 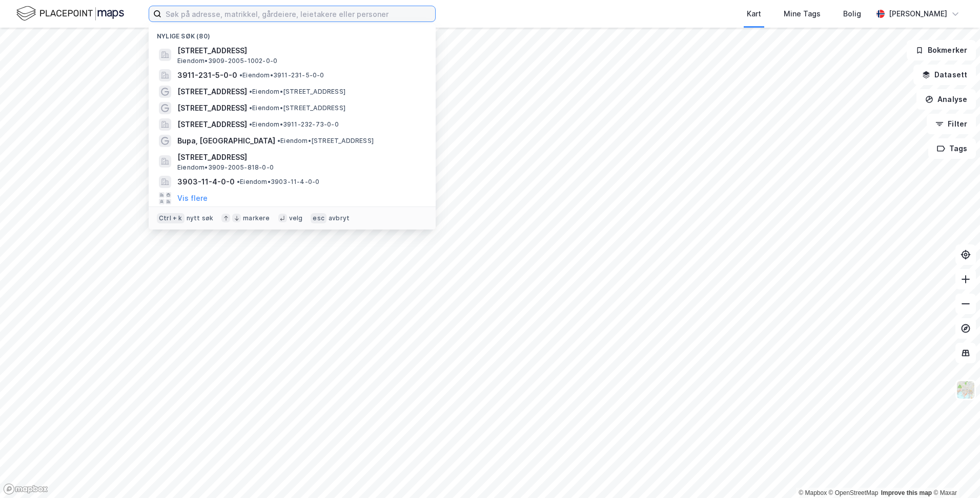 I want to click on div: Kontrollprogram for chat, so click(x=954, y=473).